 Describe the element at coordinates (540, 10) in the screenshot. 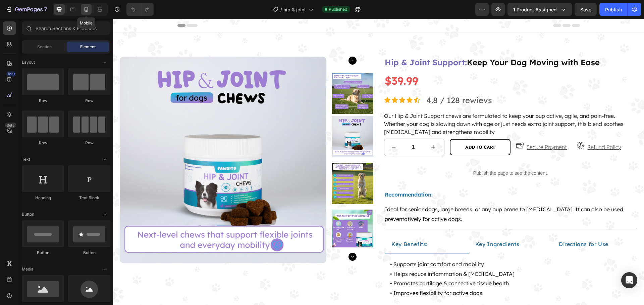

I see `button: 1 product assigned` at that location.